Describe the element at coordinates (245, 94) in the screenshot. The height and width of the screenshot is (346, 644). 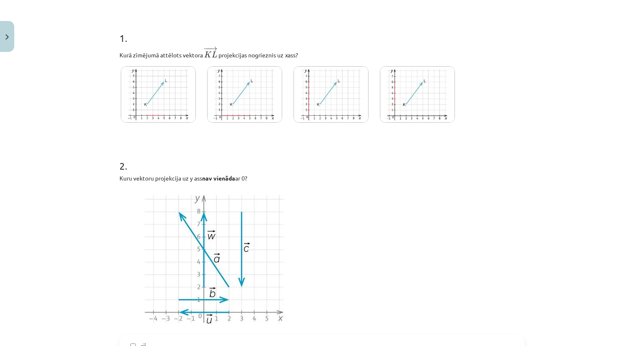
I see `img: image353.jpg` at that location.